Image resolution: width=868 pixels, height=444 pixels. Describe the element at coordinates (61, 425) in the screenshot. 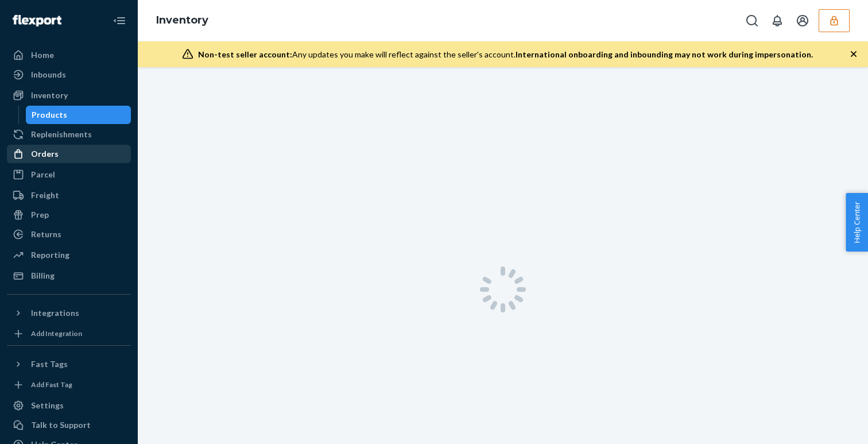

I see `div: Talk to Support` at that location.